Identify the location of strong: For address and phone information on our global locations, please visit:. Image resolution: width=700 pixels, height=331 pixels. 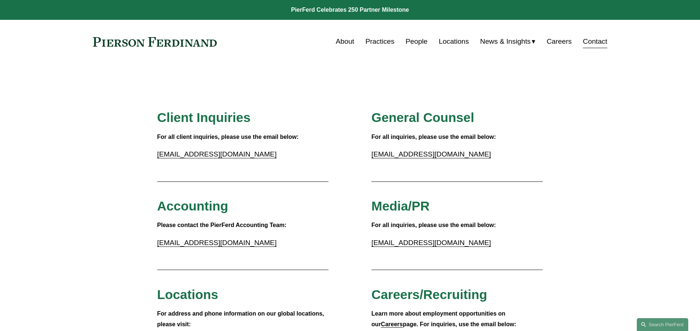
(242, 319).